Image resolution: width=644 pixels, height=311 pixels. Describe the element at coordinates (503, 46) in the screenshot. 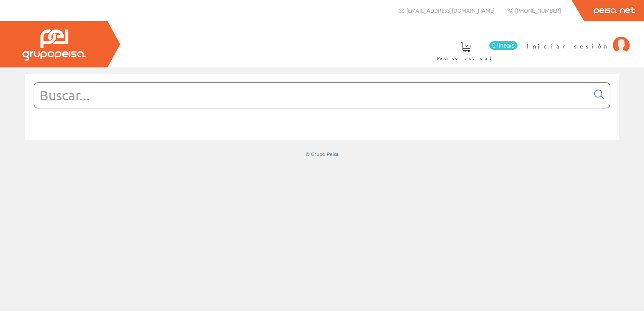

I see `span: 0 línea/s` at that location.